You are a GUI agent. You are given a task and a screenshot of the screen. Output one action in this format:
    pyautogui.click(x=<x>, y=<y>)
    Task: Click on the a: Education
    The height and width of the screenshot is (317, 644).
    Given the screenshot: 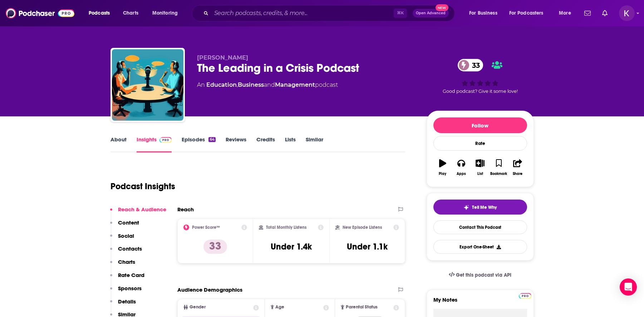 What is the action you would take?
    pyautogui.click(x=221, y=84)
    